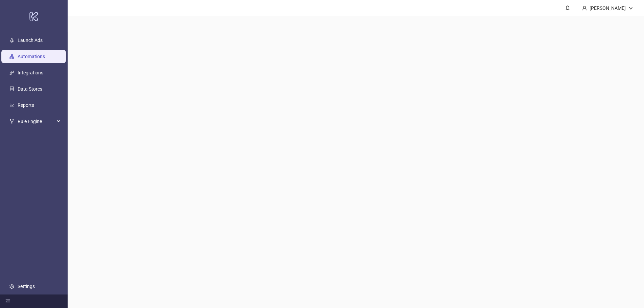 This screenshot has width=644, height=308. Describe the element at coordinates (30, 73) in the screenshot. I see `a: Integrations` at that location.